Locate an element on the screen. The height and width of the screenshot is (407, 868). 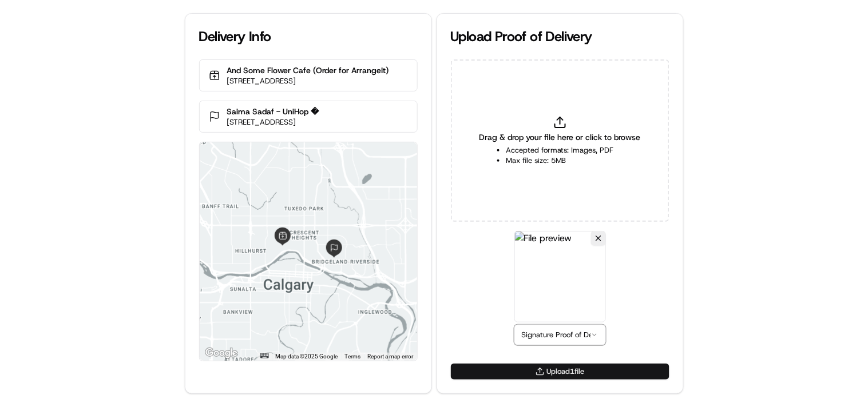
button: Upload1file is located at coordinates (560, 372).